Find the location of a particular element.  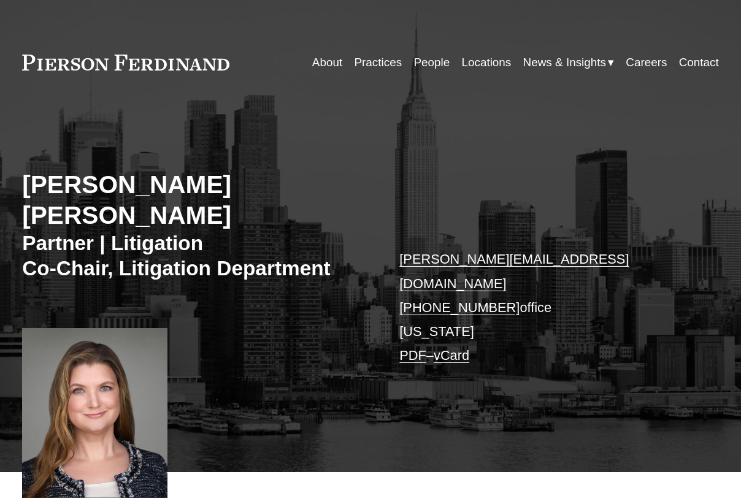

a: vCard is located at coordinates (451, 355).